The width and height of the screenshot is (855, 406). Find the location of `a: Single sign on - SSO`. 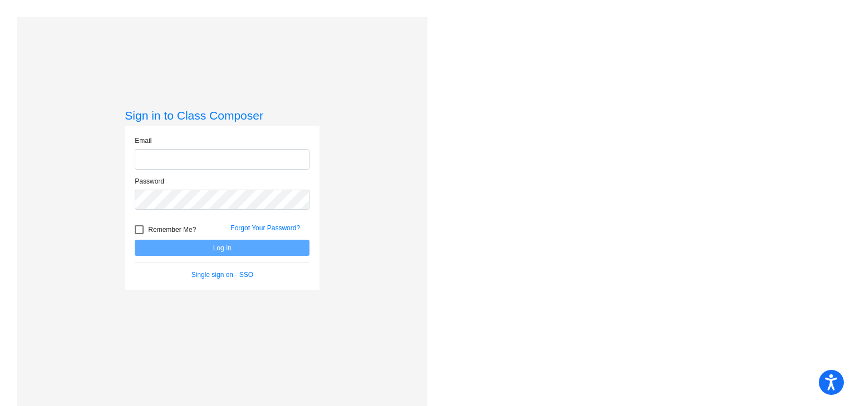

a: Single sign on - SSO is located at coordinates (222, 275).